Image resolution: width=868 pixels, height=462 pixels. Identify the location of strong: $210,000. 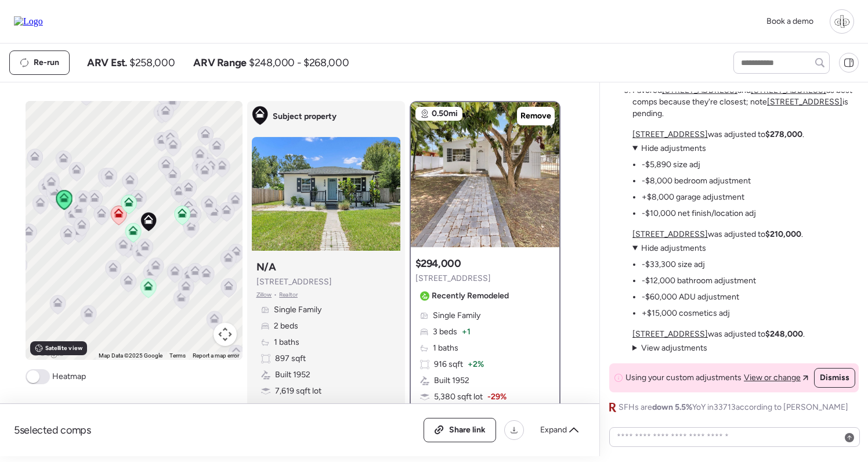
(783, 234).